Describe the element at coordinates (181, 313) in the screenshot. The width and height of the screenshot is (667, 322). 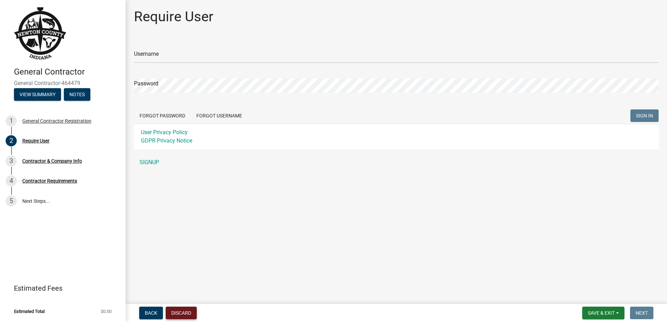
I see `button: Discard` at that location.